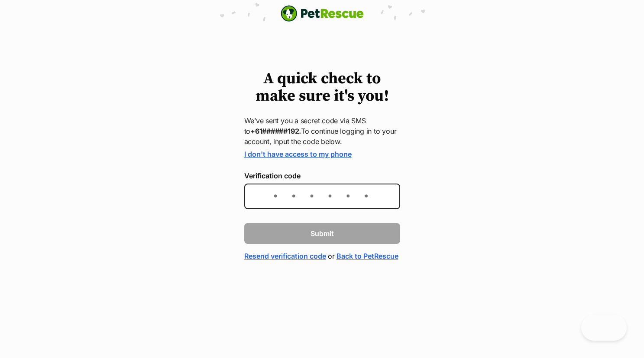 The width and height of the screenshot is (644, 358). I want to click on input: Enter the 6-digit verification code sent to your device, so click(322, 196).